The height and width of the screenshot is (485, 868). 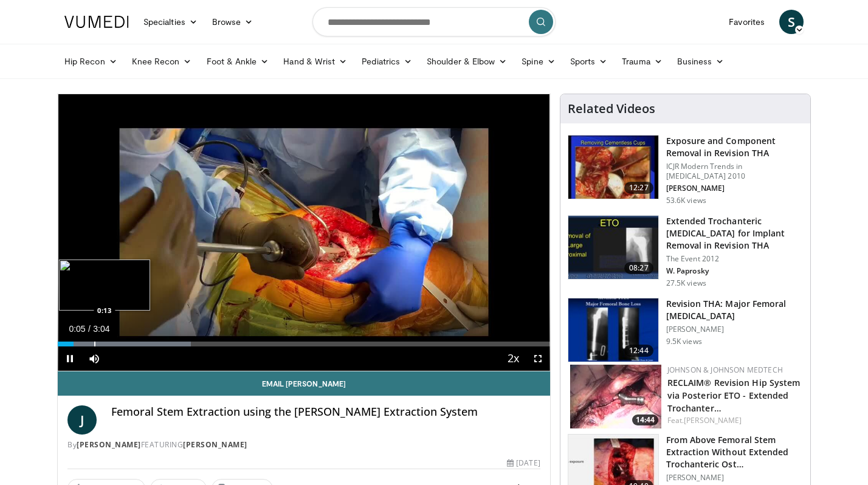 I want to click on p: W. Paprosky, so click(x=734, y=271).